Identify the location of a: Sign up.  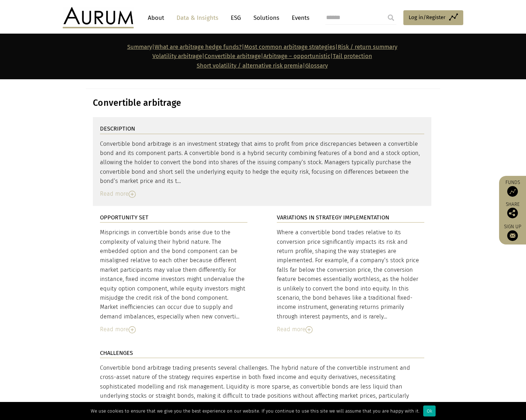
(512, 232).